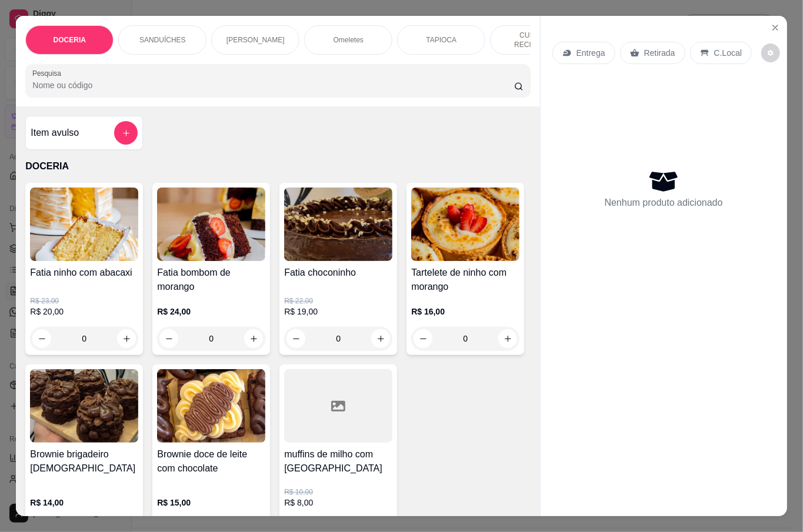 The image size is (803, 532). Describe the element at coordinates (441, 40) in the screenshot. I see `p: TAPIOCA` at that location.